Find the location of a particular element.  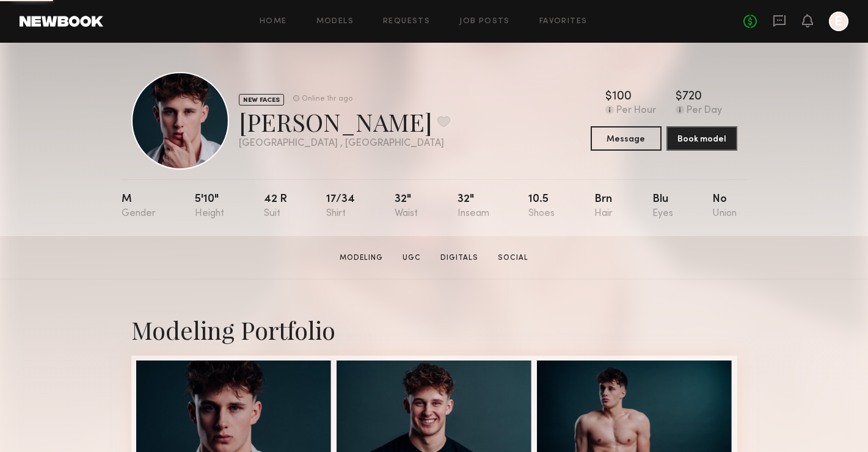

div: Modeling Portfolio is located at coordinates (434, 329).